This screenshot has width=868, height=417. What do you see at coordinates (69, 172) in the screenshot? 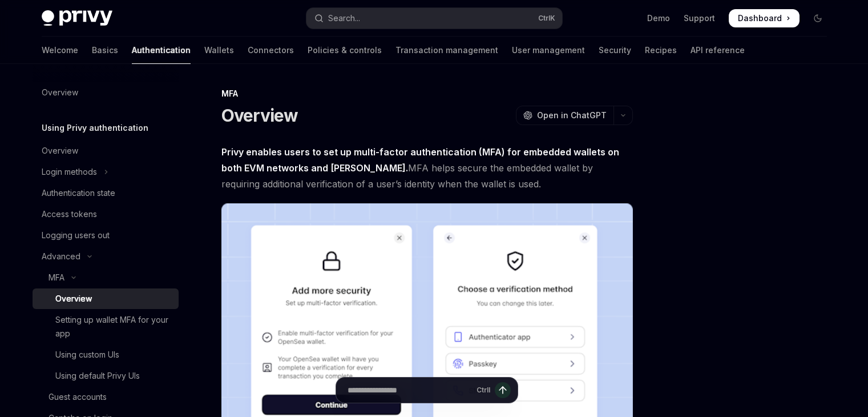
I see `div: Login methods` at bounding box center [69, 172].